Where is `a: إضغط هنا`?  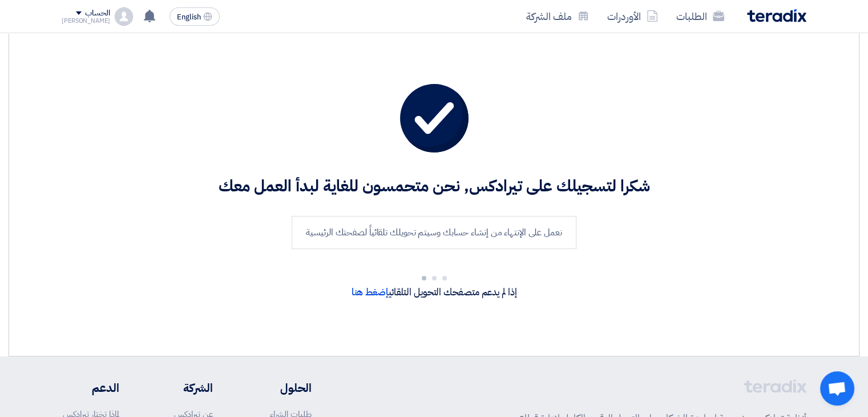
a: إضغط هنا is located at coordinates (370, 292).